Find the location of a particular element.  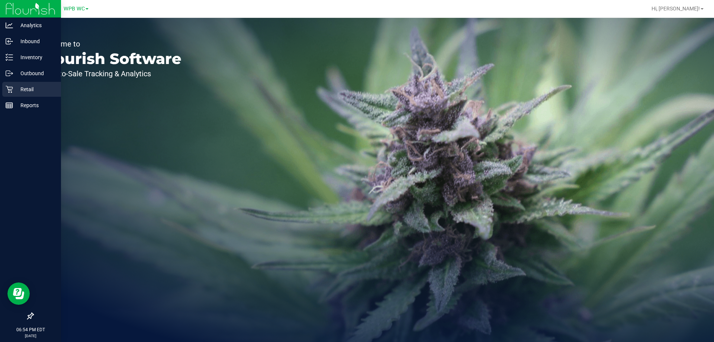

p: Retail is located at coordinates (35, 89).